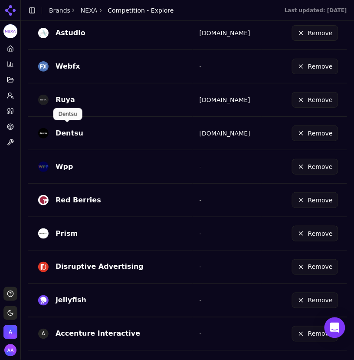 The image size is (354, 360). I want to click on img: Alp Aysan, so click(10, 351).